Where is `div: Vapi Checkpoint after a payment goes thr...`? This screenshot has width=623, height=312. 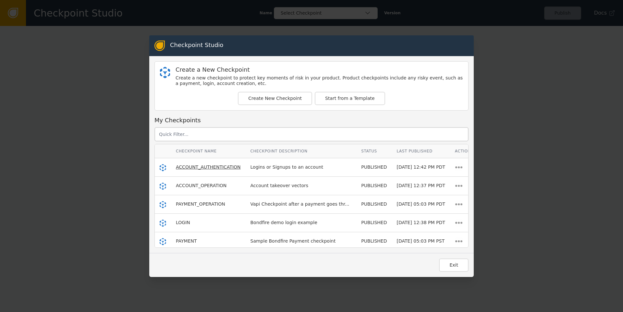 div: Vapi Checkpoint after a payment goes thr... is located at coordinates (300, 204).